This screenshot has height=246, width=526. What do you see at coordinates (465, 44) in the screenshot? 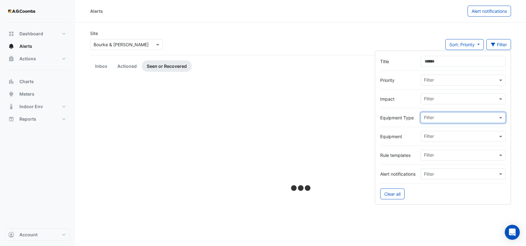
I see `button: Sort: Priority` at bounding box center [465, 44].